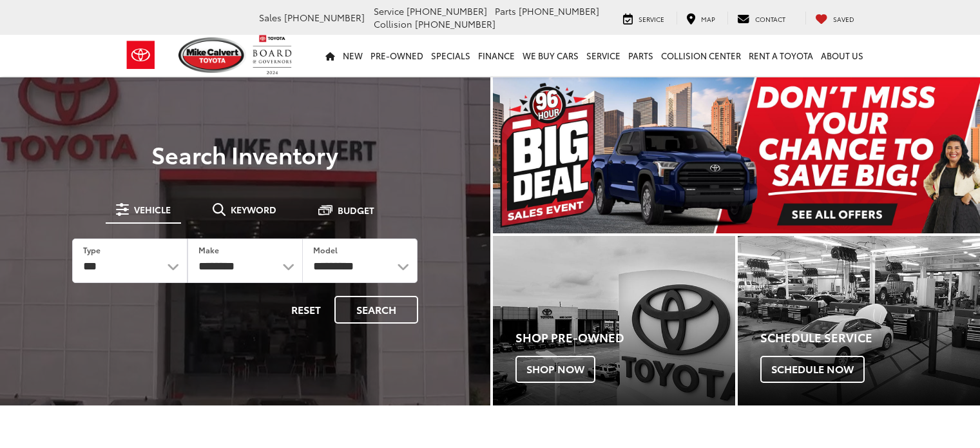 The image size is (980, 448). I want to click on span: Shop Now, so click(555, 369).